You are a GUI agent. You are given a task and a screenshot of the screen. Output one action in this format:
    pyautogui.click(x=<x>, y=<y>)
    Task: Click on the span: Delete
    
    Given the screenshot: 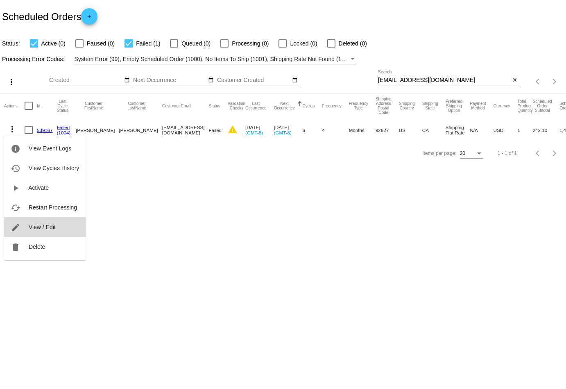 What is the action you would take?
    pyautogui.click(x=37, y=247)
    